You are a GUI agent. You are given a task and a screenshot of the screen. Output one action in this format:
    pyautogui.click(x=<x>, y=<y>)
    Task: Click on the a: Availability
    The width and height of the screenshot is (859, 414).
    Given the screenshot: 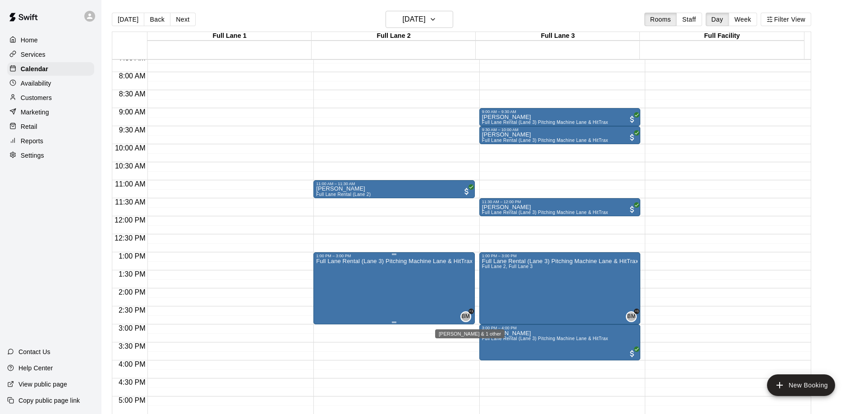 What is the action you would take?
    pyautogui.click(x=50, y=83)
    